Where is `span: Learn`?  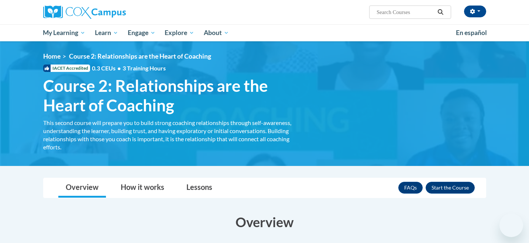
span: Learn is located at coordinates (106, 33).